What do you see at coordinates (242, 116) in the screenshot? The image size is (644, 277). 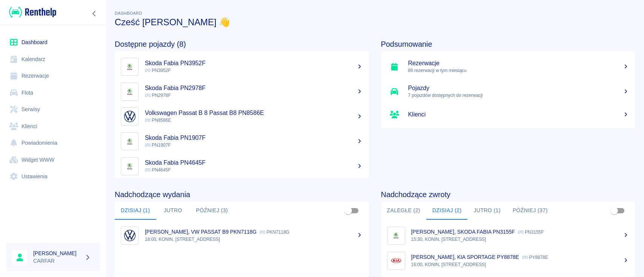 I see `a: ImageVolkswagen Passat B 8 Passat B8 PN8586E PN8586E` at bounding box center [242, 116].